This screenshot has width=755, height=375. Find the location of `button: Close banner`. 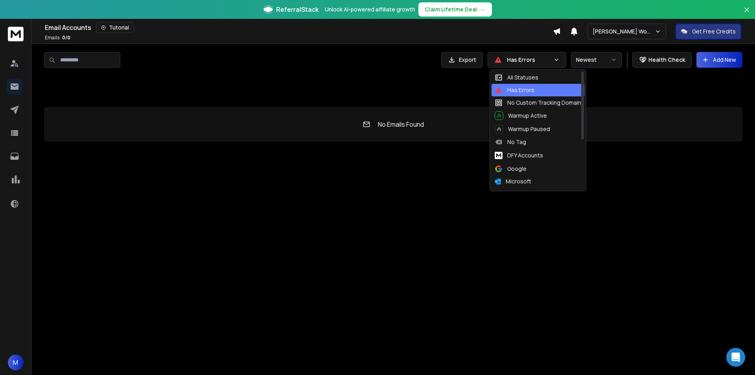

button: Close banner is located at coordinates (747, 14).